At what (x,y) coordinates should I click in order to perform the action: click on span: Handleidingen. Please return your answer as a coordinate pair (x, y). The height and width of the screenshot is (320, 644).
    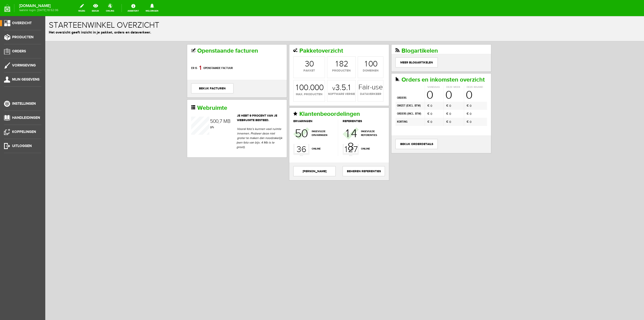
    Looking at the image, I should click on (26, 118).